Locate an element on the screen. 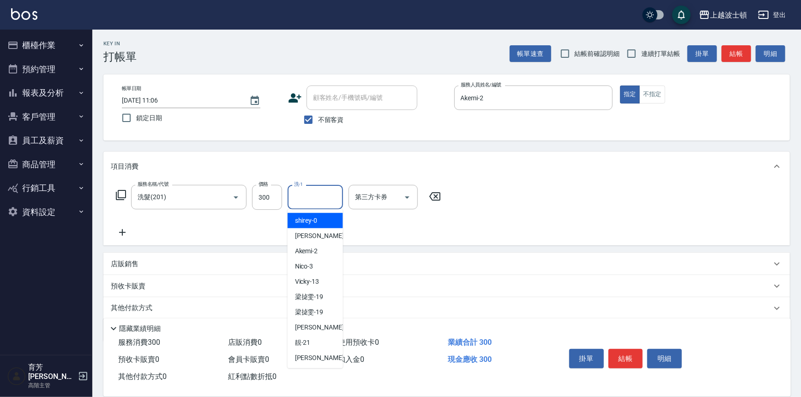 The width and height of the screenshot is (801, 397). span: 連續打單結帳 is located at coordinates (661, 54).